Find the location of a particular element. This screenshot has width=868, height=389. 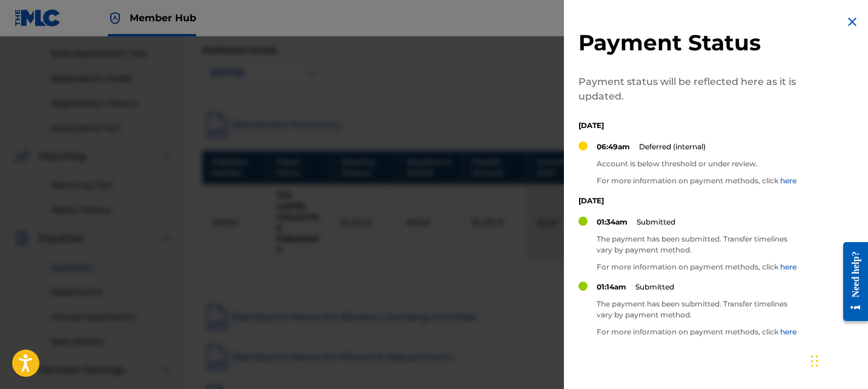

img: Top Rightsholder is located at coordinates (115, 18).